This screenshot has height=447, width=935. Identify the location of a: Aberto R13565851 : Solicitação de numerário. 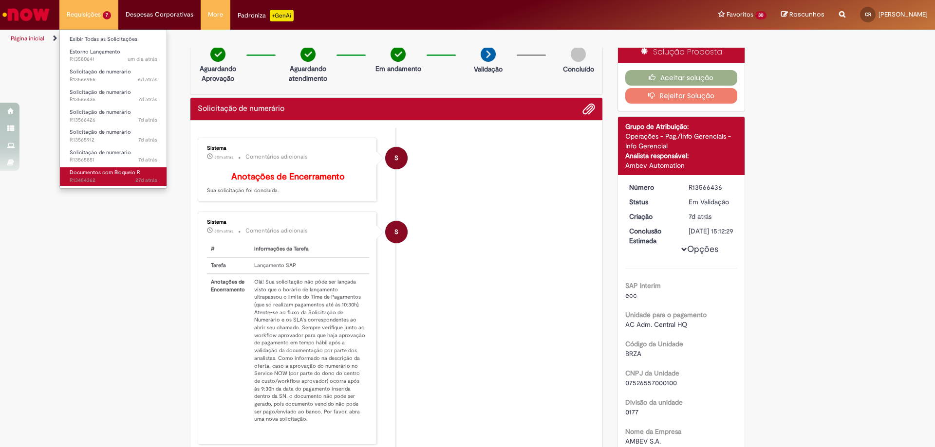
(113, 156).